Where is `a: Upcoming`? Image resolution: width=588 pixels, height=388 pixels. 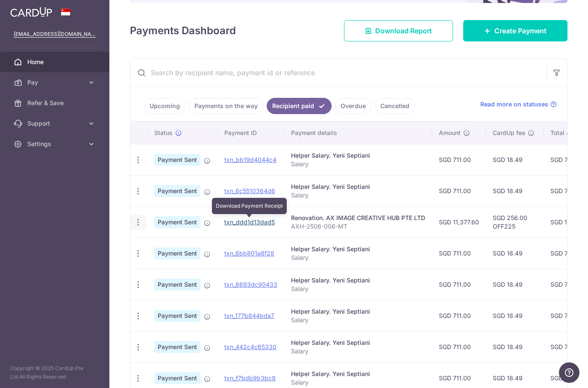
a: Upcoming is located at coordinates (165, 106).